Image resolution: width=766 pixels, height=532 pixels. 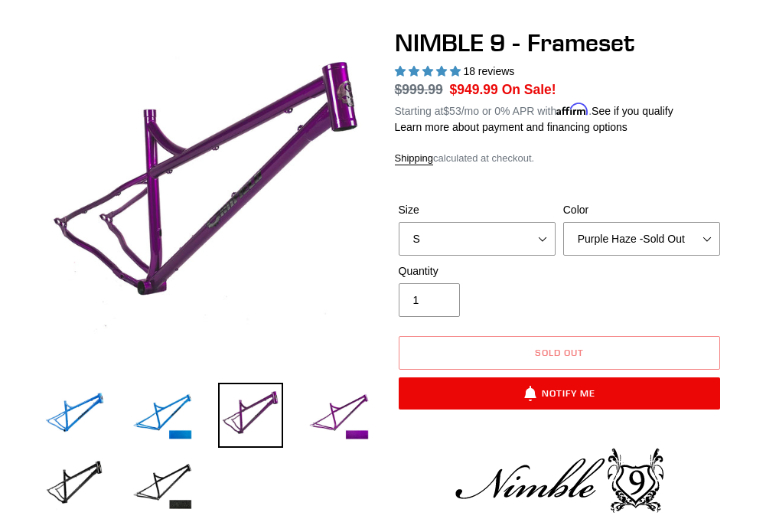 What do you see at coordinates (476, 270) in the screenshot?
I see `label: Quantity` at bounding box center [476, 270].